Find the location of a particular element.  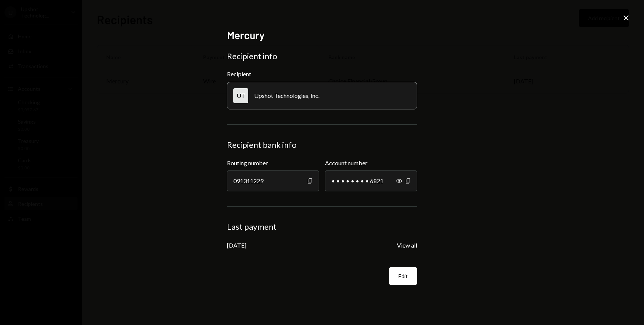

label: Account number is located at coordinates (371, 163).